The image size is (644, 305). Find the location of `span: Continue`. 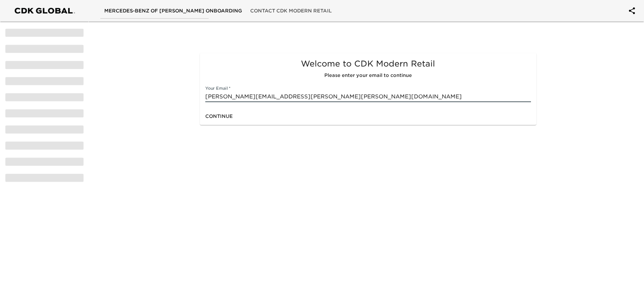

span: Continue is located at coordinates (219, 116).